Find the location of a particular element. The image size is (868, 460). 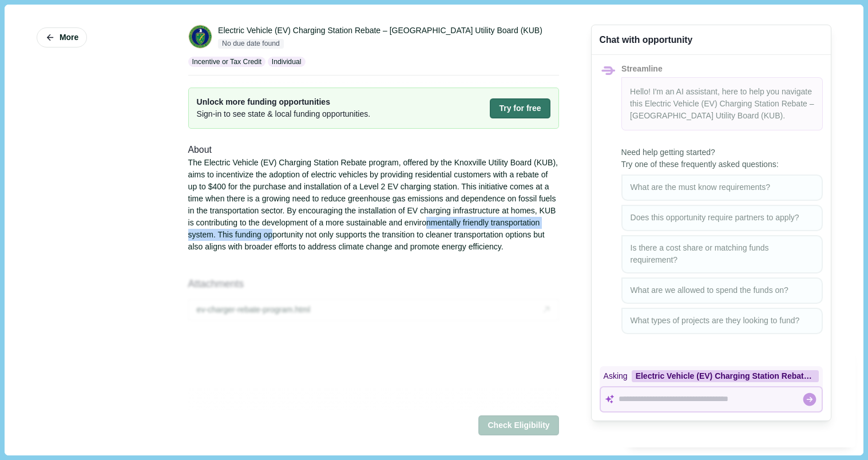

div: About is located at coordinates (374, 150).